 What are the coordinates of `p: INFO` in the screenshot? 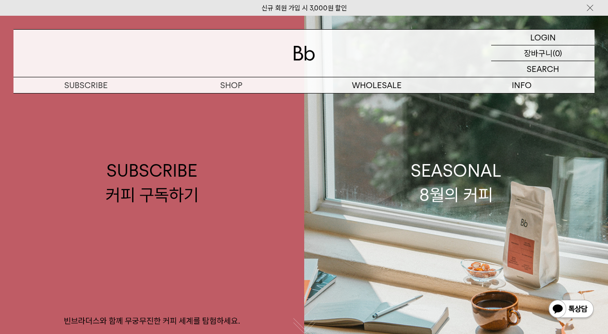 It's located at (522, 85).